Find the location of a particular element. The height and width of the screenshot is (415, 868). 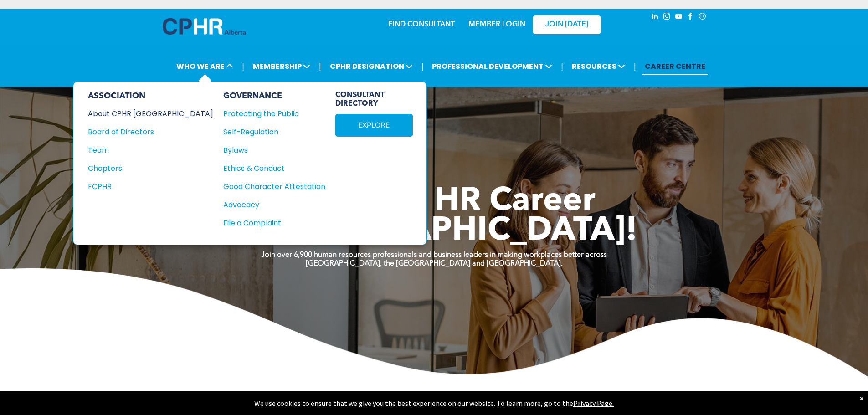

div: Dismiss notification is located at coordinates (861, 398).